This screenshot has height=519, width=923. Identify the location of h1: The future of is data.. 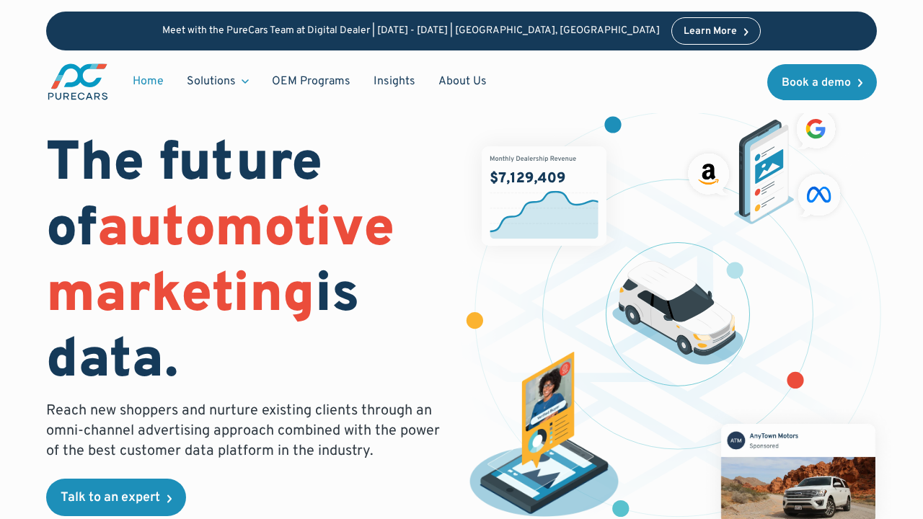
(245, 264).